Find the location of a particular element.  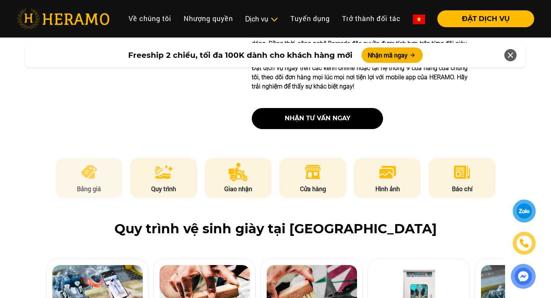

p: Quy trình is located at coordinates (164, 189).